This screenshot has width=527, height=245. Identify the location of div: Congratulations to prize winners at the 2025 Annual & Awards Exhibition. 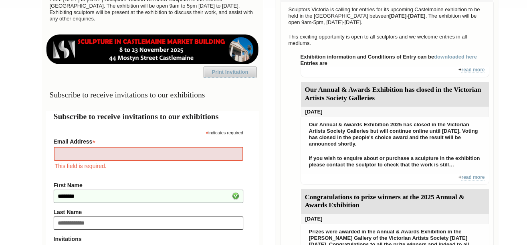
(394, 201).